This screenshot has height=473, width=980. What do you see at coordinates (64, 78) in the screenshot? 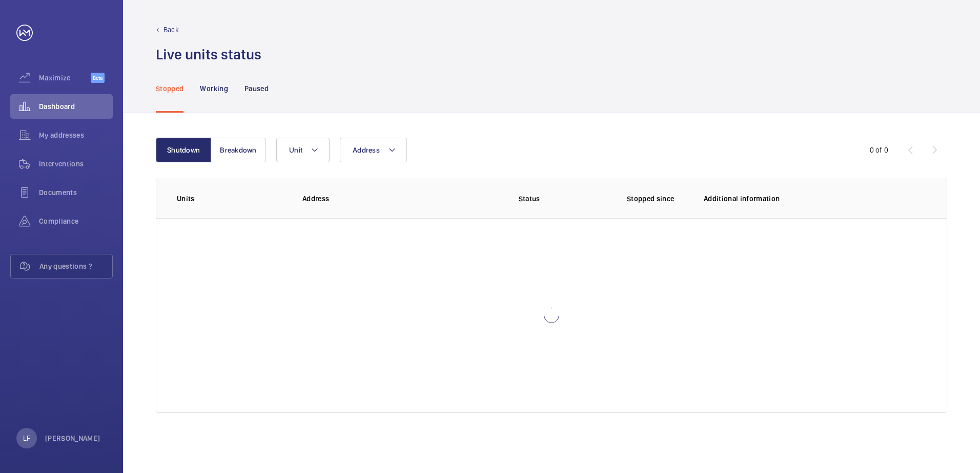
I see `span: Maximize` at bounding box center [64, 78].